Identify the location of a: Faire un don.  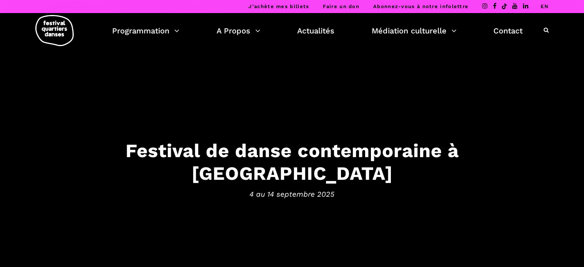
(341, 6).